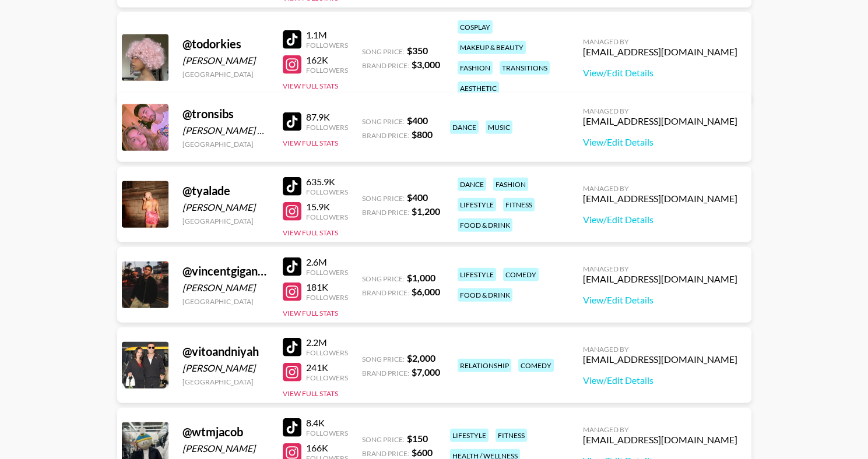 The height and width of the screenshot is (459, 868). Describe the element at coordinates (226, 44) in the screenshot. I see `div: @ todorkies` at that location.